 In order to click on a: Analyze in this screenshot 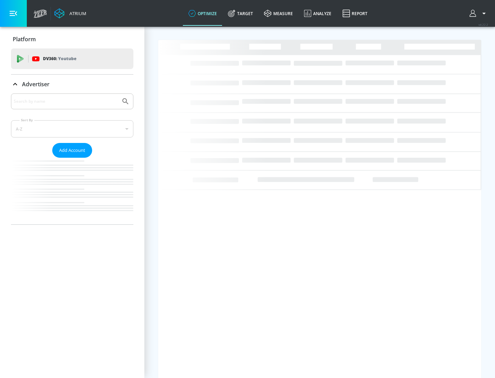, I will do `click(318, 13)`.